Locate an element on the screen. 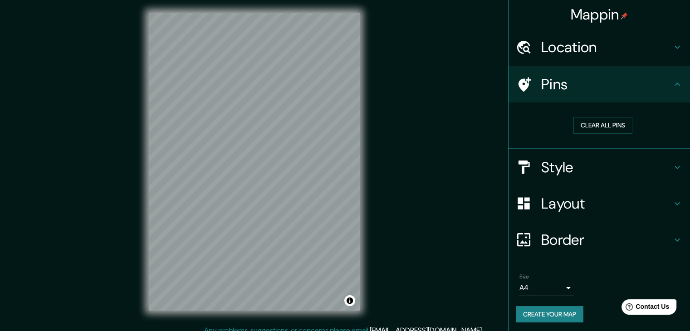 The height and width of the screenshot is (331, 690). canvas: Map is located at coordinates (254, 161).